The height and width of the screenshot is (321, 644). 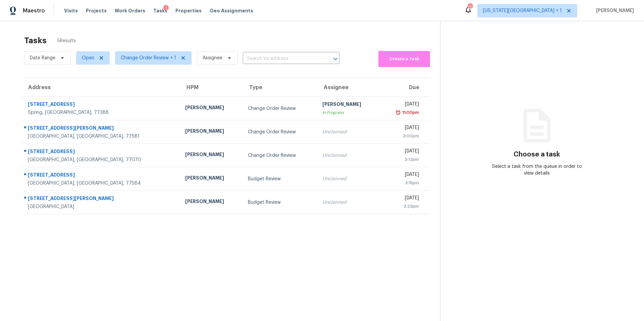 I want to click on span: Visits, so click(x=71, y=11).